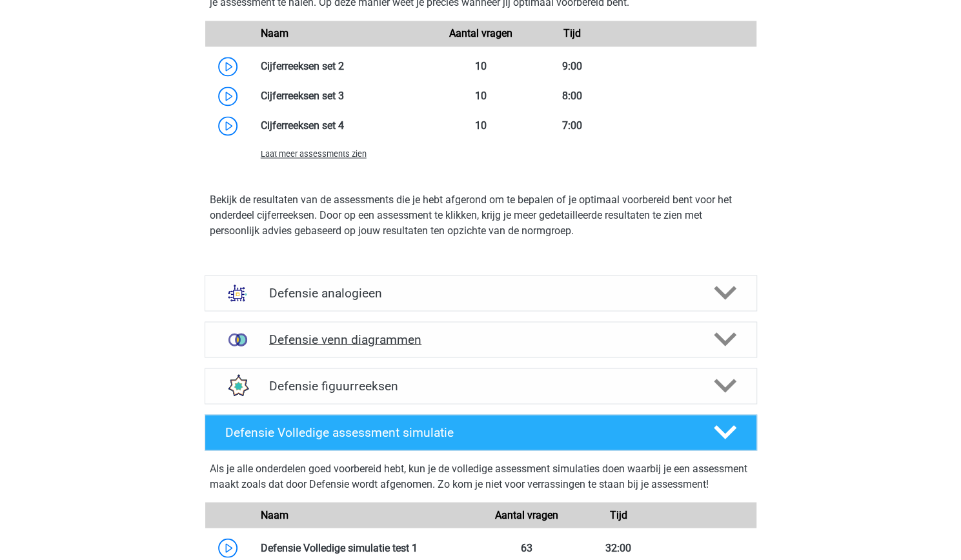  What do you see at coordinates (481, 293) in the screenshot?
I see `a: analogieen Defensie analogieen` at bounding box center [481, 293].